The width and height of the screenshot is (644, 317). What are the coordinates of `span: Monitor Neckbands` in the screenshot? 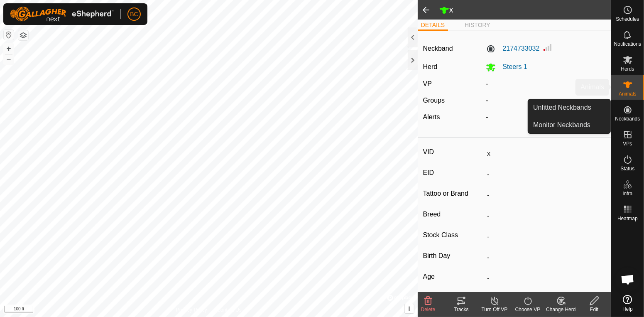 It's located at (562, 125).